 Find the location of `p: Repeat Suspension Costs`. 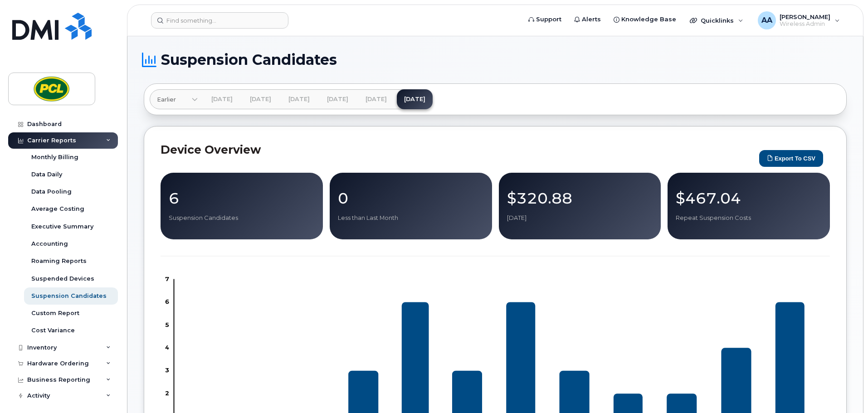

p: Repeat Suspension Costs is located at coordinates (748, 218).